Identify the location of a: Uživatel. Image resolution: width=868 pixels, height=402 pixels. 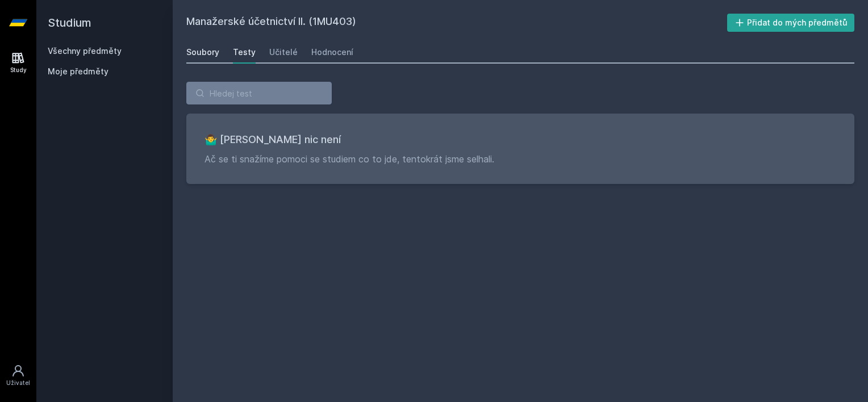
(18, 375).